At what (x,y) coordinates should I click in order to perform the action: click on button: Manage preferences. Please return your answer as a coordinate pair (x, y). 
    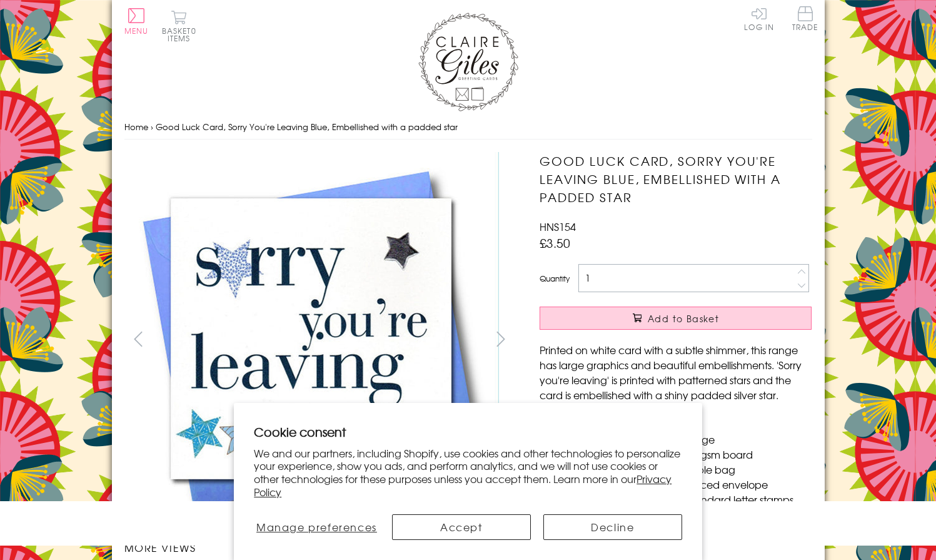
    Looking at the image, I should click on (316, 527).